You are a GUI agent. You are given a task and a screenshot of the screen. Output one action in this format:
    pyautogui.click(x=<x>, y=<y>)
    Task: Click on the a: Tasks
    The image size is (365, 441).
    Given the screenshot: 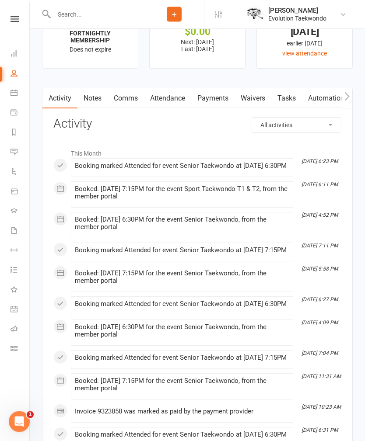 What is the action you would take?
    pyautogui.click(x=286, y=99)
    